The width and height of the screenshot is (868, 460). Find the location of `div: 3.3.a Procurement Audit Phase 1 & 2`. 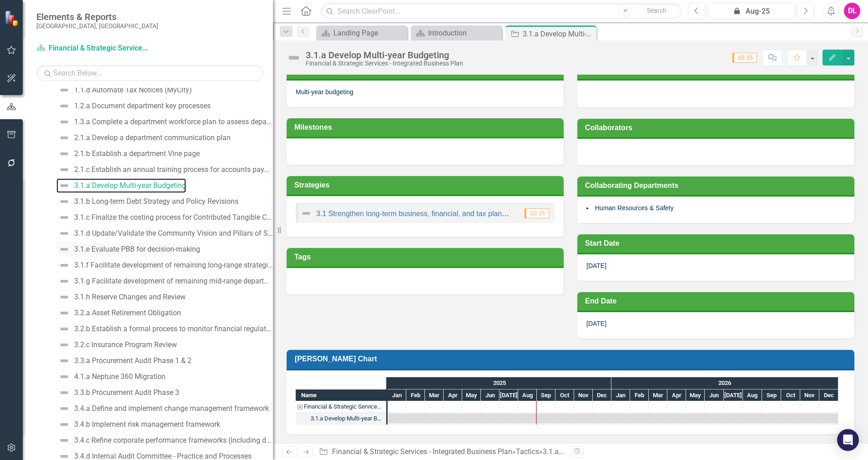

div: 3.3.a Procurement Audit Phase 1 & 2 is located at coordinates (133, 361).